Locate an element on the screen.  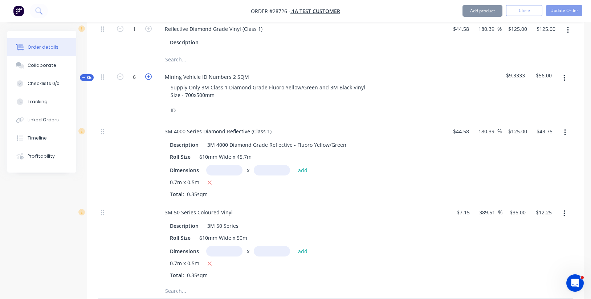
div: Tracking is located at coordinates (37, 102).